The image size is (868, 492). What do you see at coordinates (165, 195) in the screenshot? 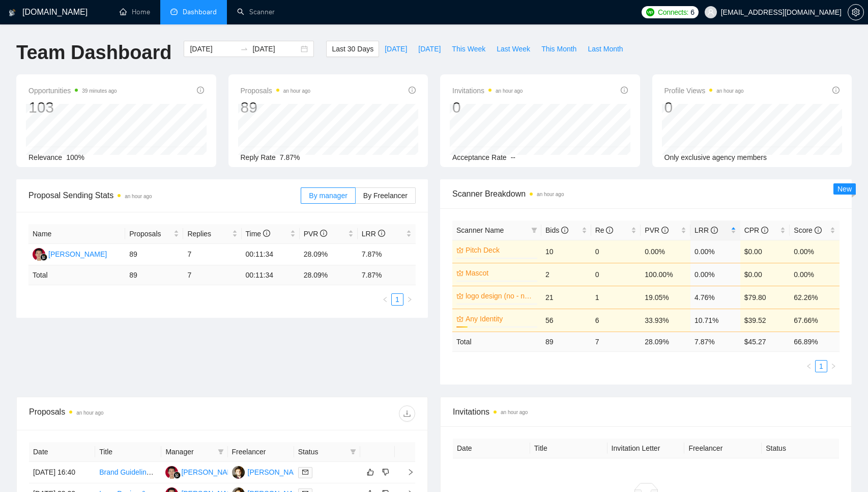
I see `span: Proposal Sending Stats` at bounding box center [165, 195].